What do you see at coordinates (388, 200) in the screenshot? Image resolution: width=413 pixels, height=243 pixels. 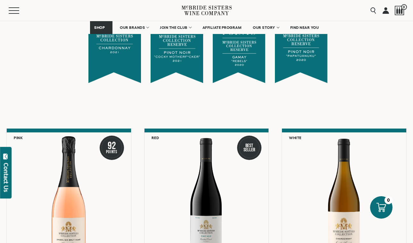 I see `div: 0` at bounding box center [388, 200].